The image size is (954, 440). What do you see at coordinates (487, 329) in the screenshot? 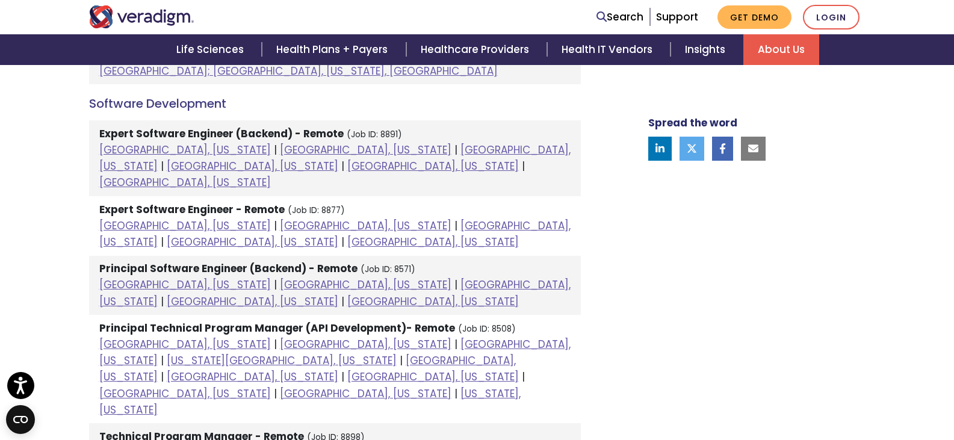
I see `small: (Job ID: 8508)` at bounding box center [487, 329].